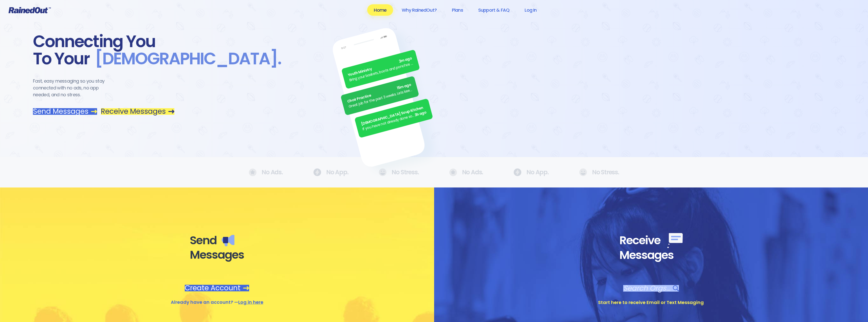 This screenshot has width=868, height=322. Describe the element at coordinates (379, 93) in the screenshot. I see `div: Choir Practice` at that location.